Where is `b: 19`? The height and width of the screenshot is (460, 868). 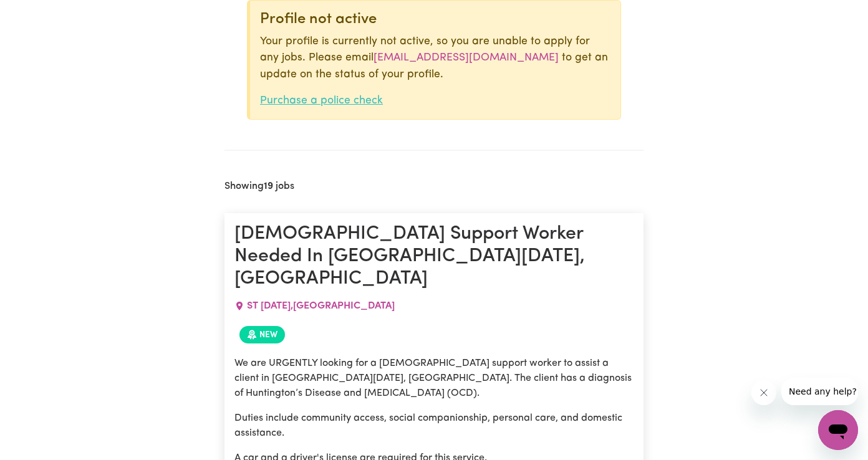
b: 19 is located at coordinates (268, 186).